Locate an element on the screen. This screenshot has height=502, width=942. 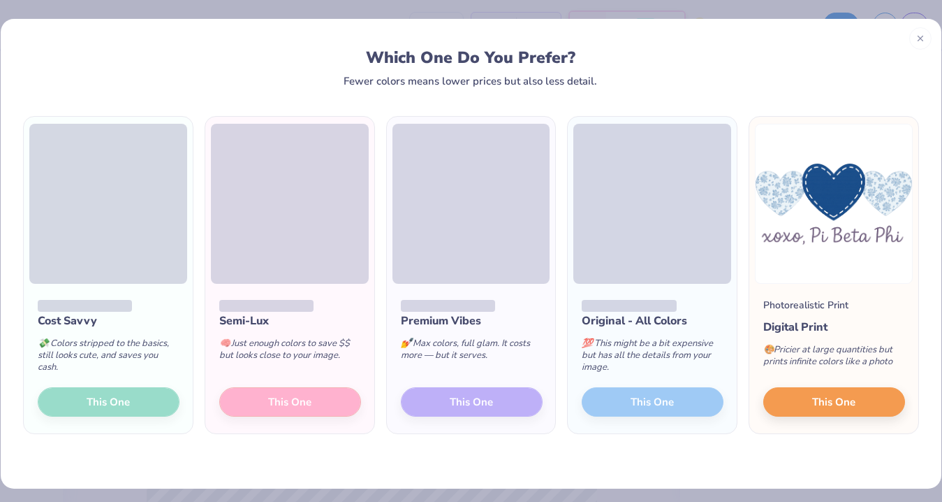
div: Just enough colors to save $$ but looks close to your image. is located at coordinates (290, 352).